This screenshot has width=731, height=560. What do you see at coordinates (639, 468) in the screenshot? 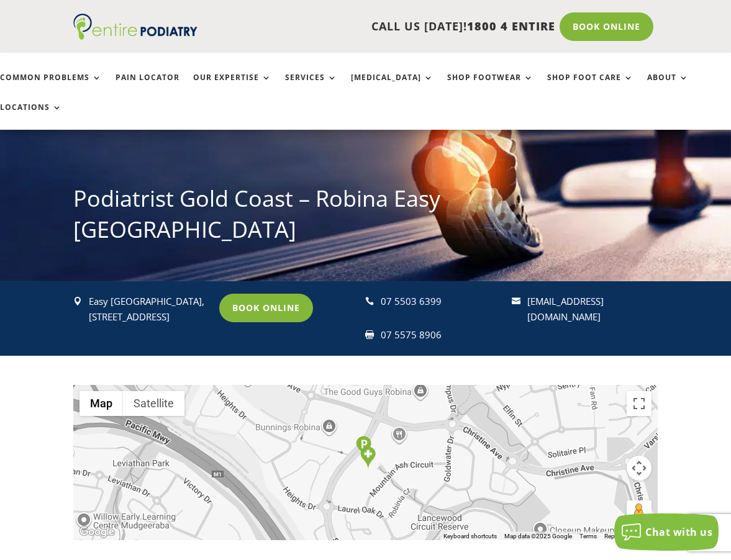
I see `button: Map camera controls` at bounding box center [639, 468].